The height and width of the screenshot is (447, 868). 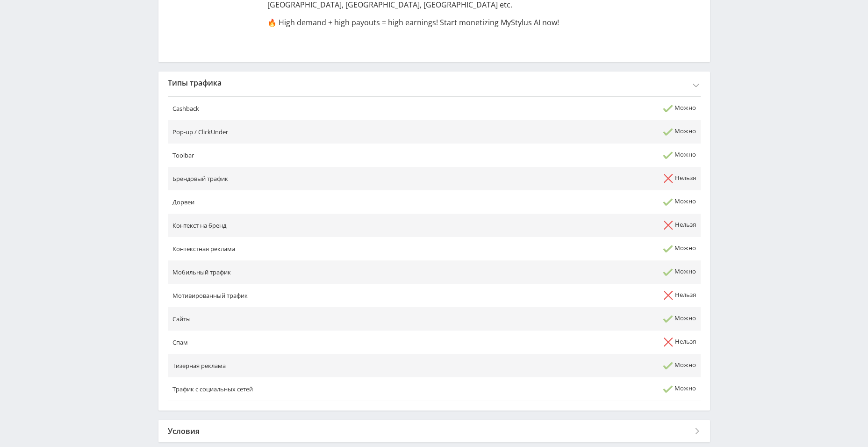 What do you see at coordinates (349, 108) in the screenshot?
I see `td: Cashback` at bounding box center [349, 108].